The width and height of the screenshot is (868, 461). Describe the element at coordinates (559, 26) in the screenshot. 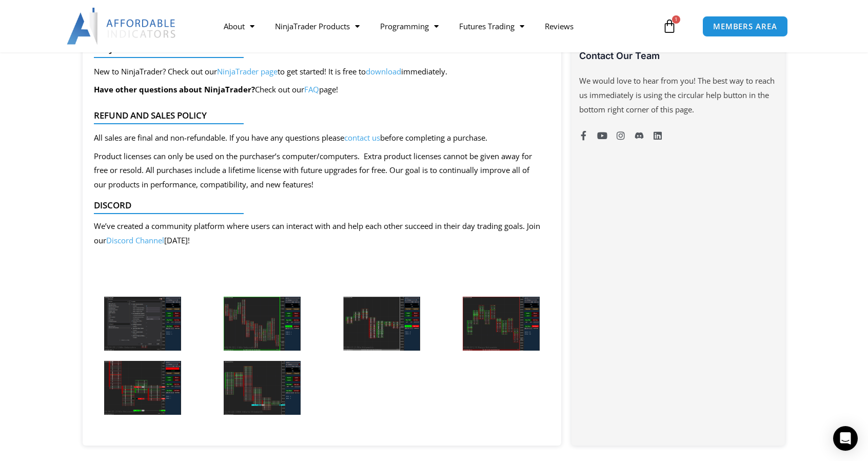

I see `a: Reviews` at that location.